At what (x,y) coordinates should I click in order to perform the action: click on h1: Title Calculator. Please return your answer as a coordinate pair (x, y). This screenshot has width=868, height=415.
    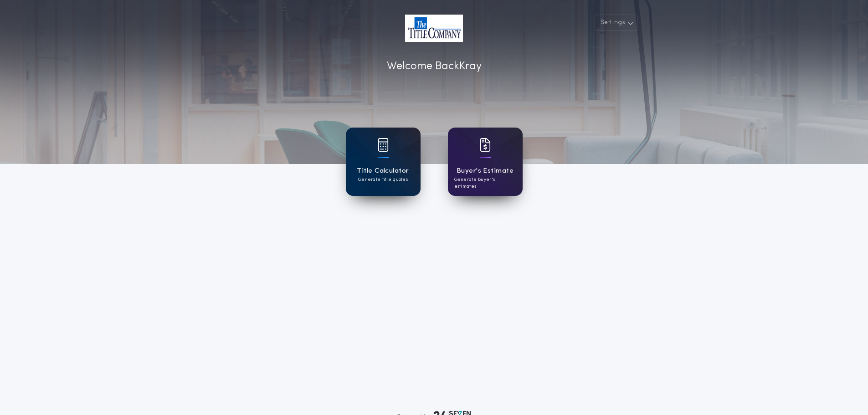
    Looking at the image, I should click on (383, 171).